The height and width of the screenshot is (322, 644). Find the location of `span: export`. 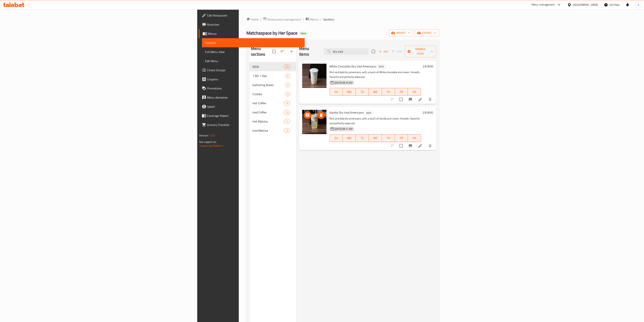

span: export is located at coordinates (427, 33).